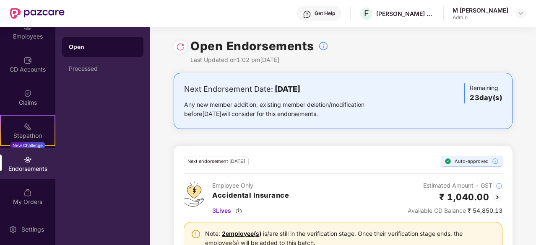  I want to click on img: svg+xml;base64,PHN2ZyBpZD0iSGVscC0zMngzMiIgeG1sbnM9Imh0dHA6Ly93d3cudzMub3JnLzIwMDAvc3ZnIiB3aWR0aD..., so click(307, 14).